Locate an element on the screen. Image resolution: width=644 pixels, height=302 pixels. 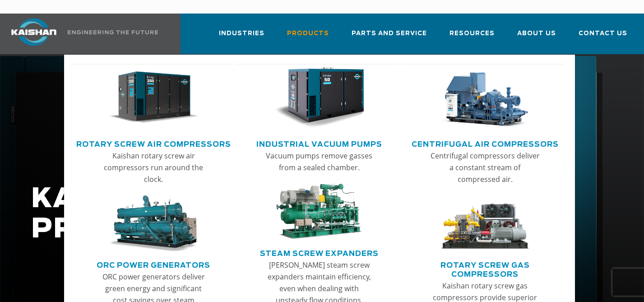
a: Industries is located at coordinates (241, 37).